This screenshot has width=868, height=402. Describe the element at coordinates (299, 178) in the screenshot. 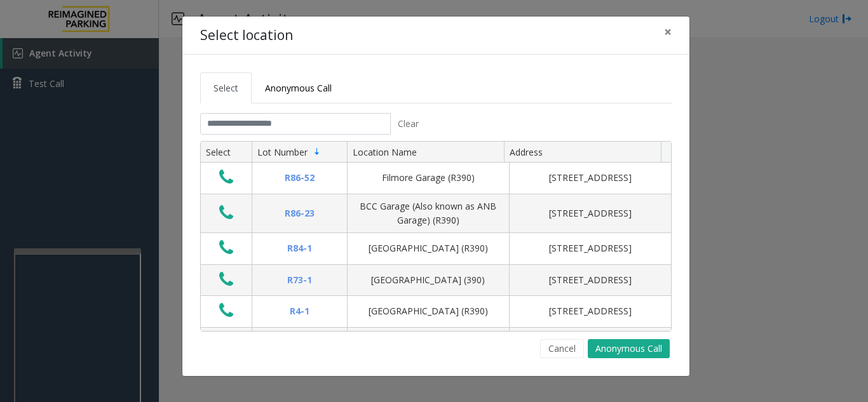

I see `div: R86-52` at that location.